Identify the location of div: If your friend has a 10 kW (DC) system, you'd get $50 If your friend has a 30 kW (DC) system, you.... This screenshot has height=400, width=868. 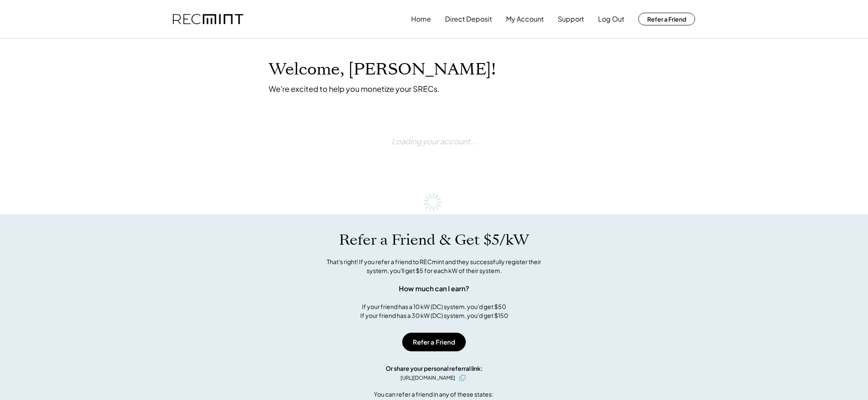
(434, 311).